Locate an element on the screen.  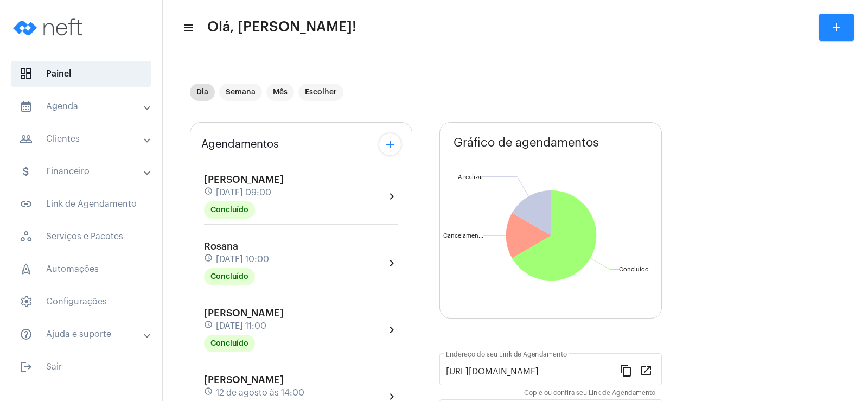
input: Link is located at coordinates (528, 372).